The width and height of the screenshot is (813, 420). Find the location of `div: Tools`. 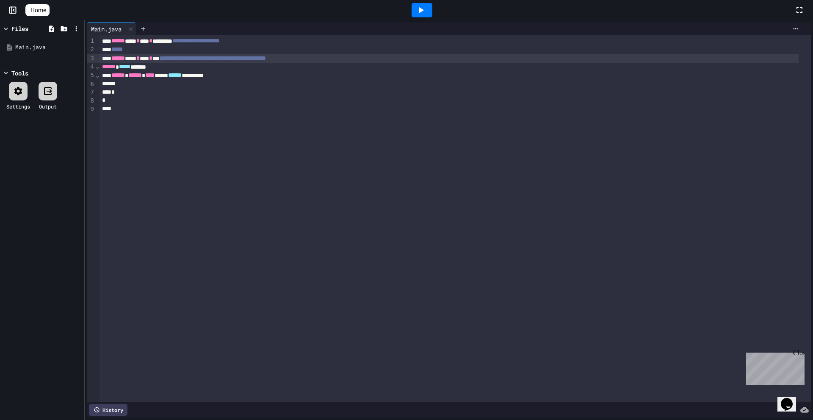

div: Tools is located at coordinates (20, 73).